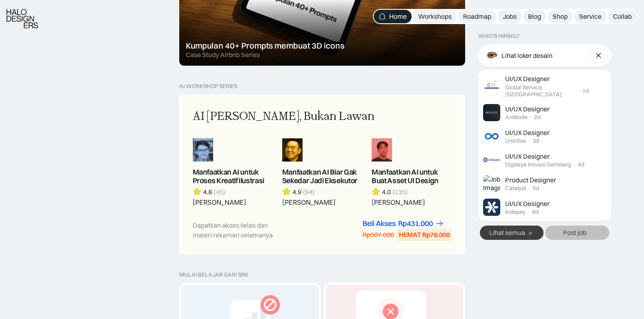 This screenshot has height=319, width=644. I want to click on div: 5d, so click(536, 188).